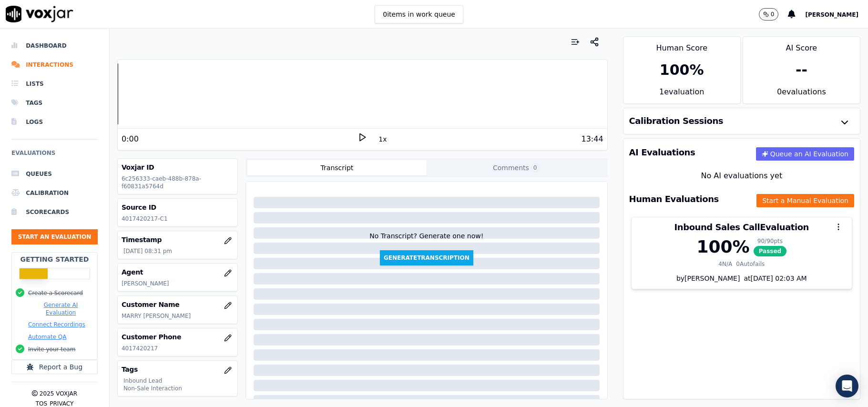 This screenshot has height=407, width=868. Describe the element at coordinates (130, 139) in the screenshot. I see `div: 0:00` at that location.